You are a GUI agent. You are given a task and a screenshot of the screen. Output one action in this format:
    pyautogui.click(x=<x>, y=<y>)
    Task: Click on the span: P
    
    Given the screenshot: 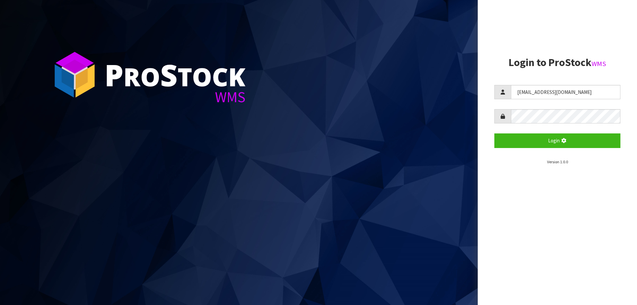 What is the action you would take?
    pyautogui.click(x=114, y=75)
    